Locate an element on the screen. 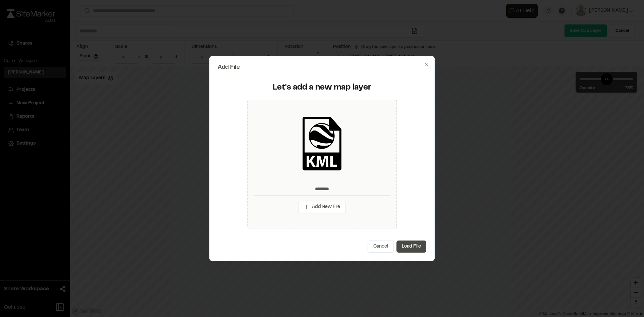 The image size is (644, 317). button: Add New File is located at coordinates (322, 207).